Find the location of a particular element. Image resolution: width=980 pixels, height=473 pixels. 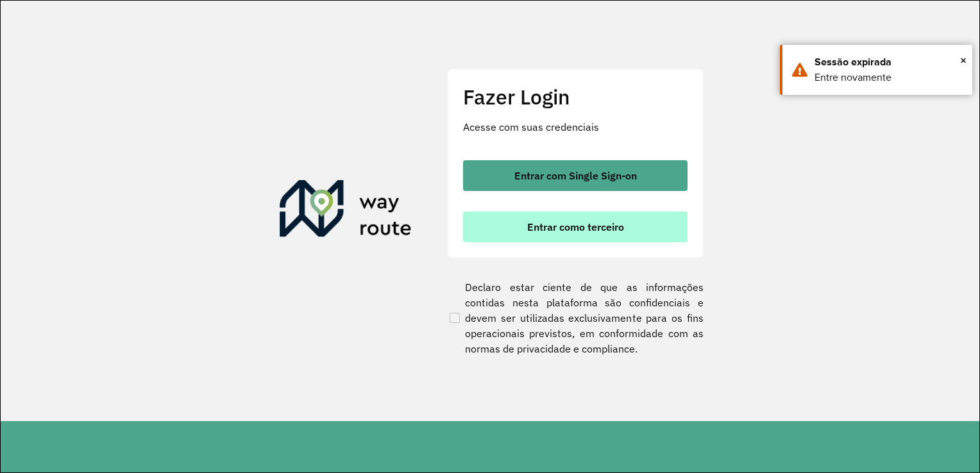

h2: Fazer Login is located at coordinates (575, 97).